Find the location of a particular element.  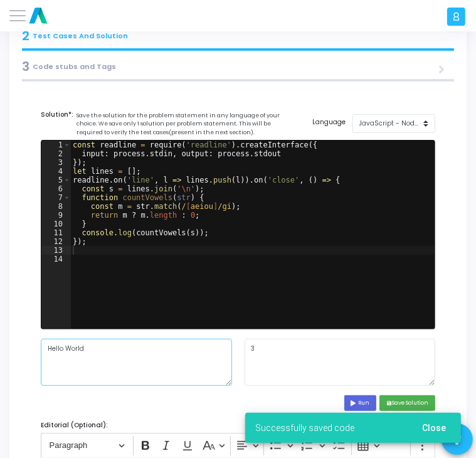

button: JavaScript - NodeJs(12.14.0) is located at coordinates (394, 124).